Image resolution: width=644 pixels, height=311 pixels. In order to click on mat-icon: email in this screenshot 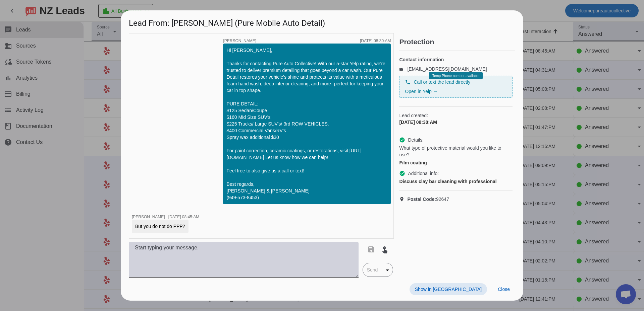, I will do `click(403, 69)`.